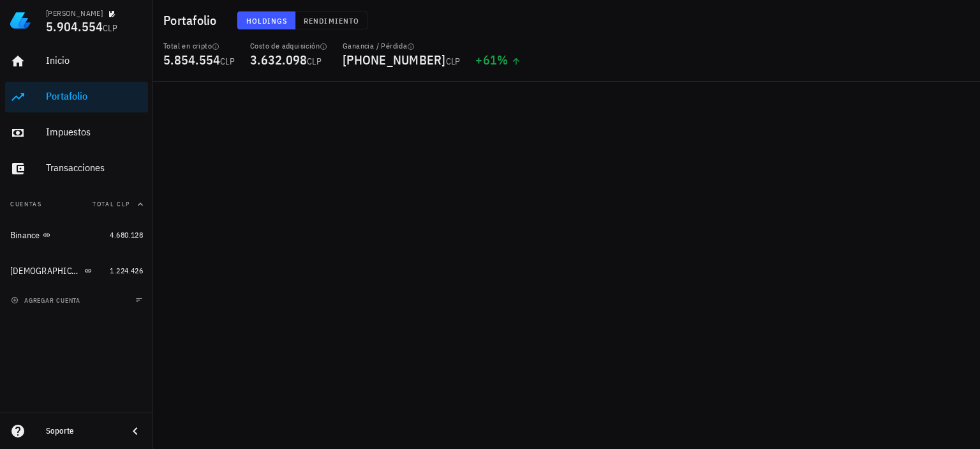 This screenshot has width=980, height=449. What do you see at coordinates (267, 21) in the screenshot?
I see `button: Holdings` at bounding box center [267, 21].